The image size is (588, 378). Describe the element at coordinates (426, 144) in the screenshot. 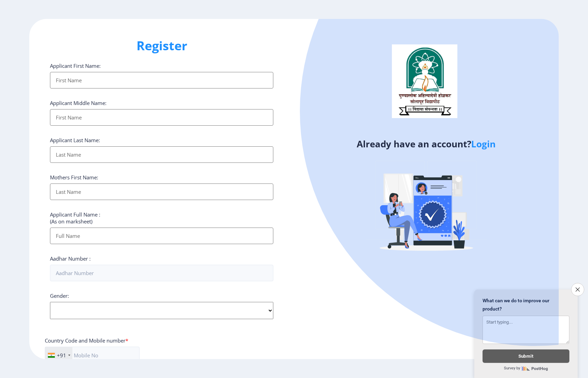

I see `h4: Already have an account?` at that location.